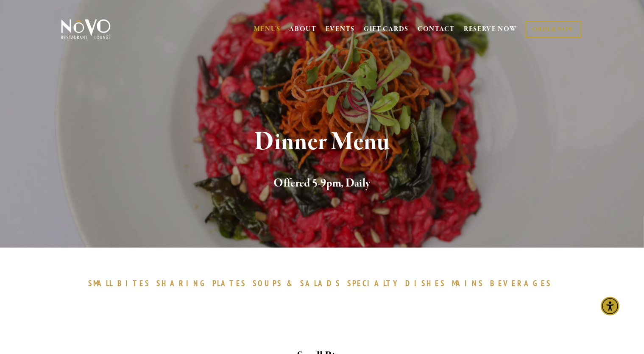 Image resolution: width=644 pixels, height=354 pixels. Describe the element at coordinates (436, 29) in the screenshot. I see `a: CONTACT` at that location.